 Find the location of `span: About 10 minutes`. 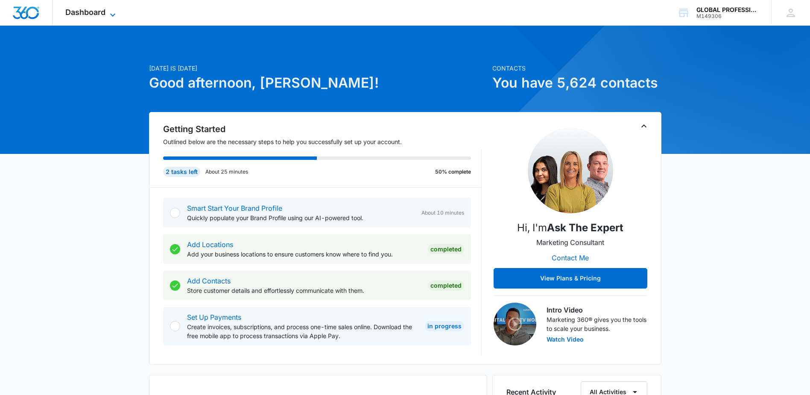

span: About 10 minutes is located at coordinates (443, 213).